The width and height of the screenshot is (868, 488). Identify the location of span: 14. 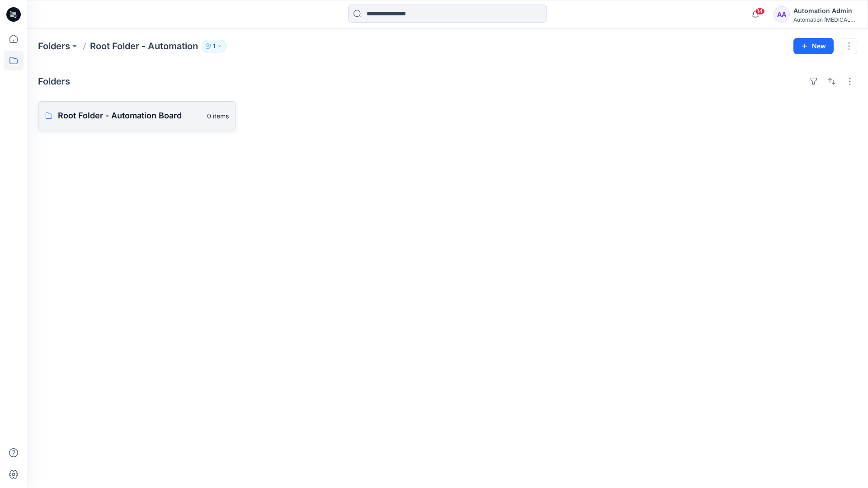
(760, 11).